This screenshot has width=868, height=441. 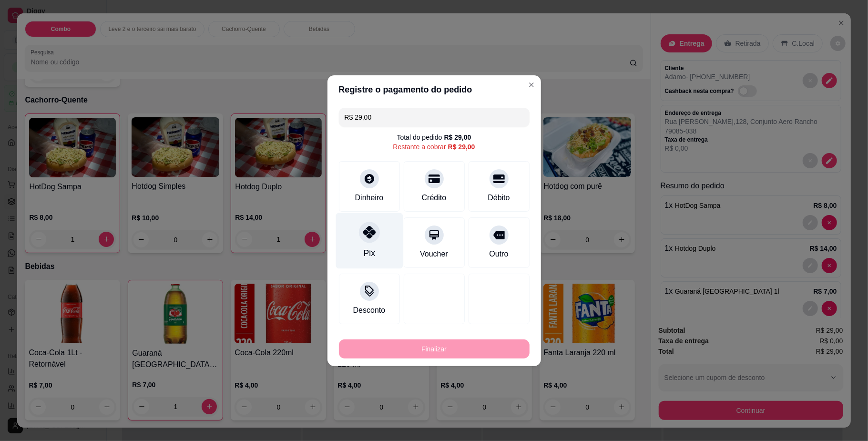 I want to click on div: Total do pedido, so click(x=434, y=138).